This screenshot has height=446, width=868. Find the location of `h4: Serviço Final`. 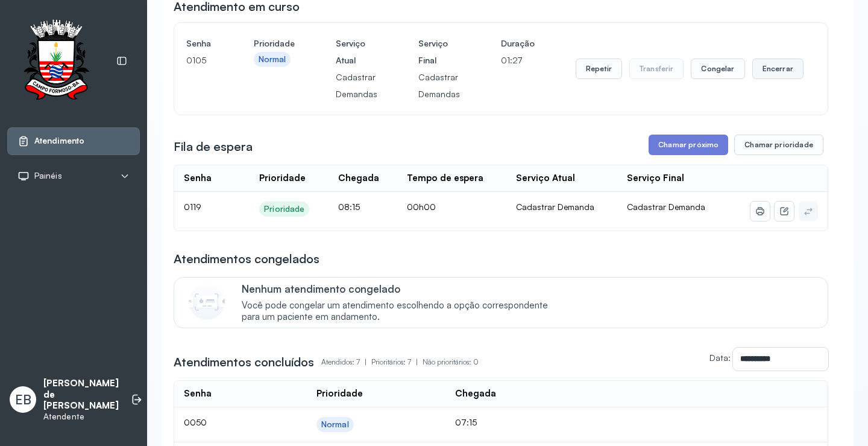

h4: Serviço Final is located at coordinates (438, 52).